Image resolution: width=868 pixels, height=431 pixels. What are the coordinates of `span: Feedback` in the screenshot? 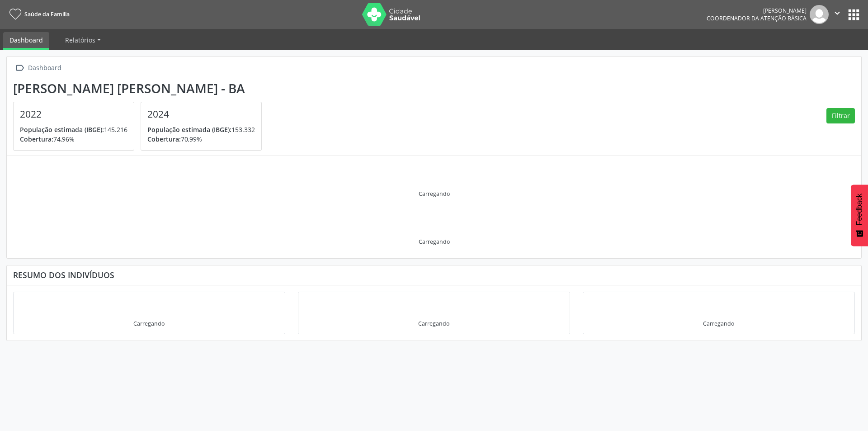 It's located at (860, 210).